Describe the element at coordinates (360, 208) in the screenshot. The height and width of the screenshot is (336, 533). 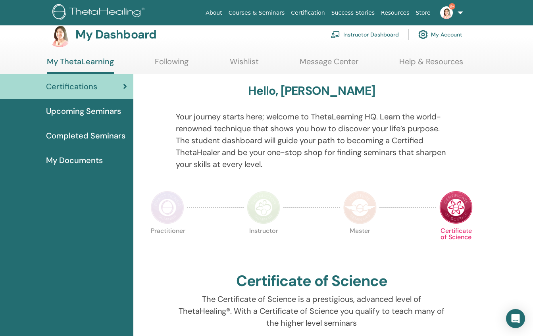
I see `img: Master` at that location.